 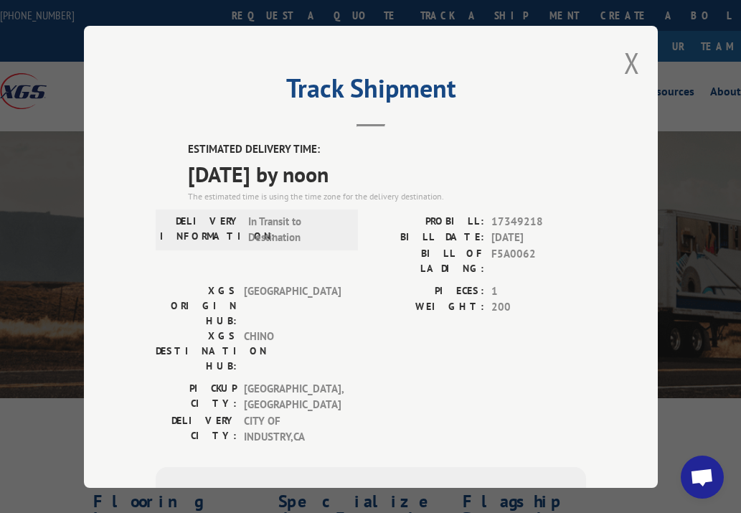 What do you see at coordinates (292, 428) in the screenshot?
I see `span: CITY OF INDUSTRY , CA` at bounding box center [292, 428].